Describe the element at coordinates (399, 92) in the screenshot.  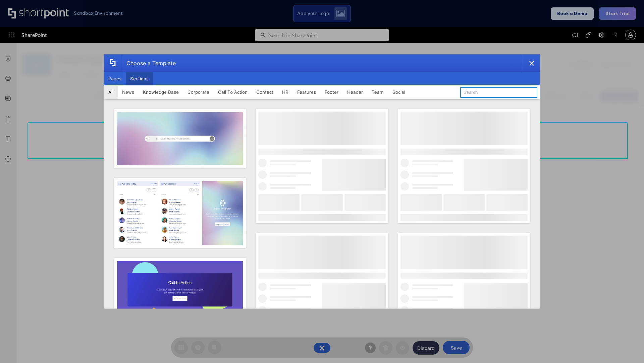
I see `button: Social` at that location.